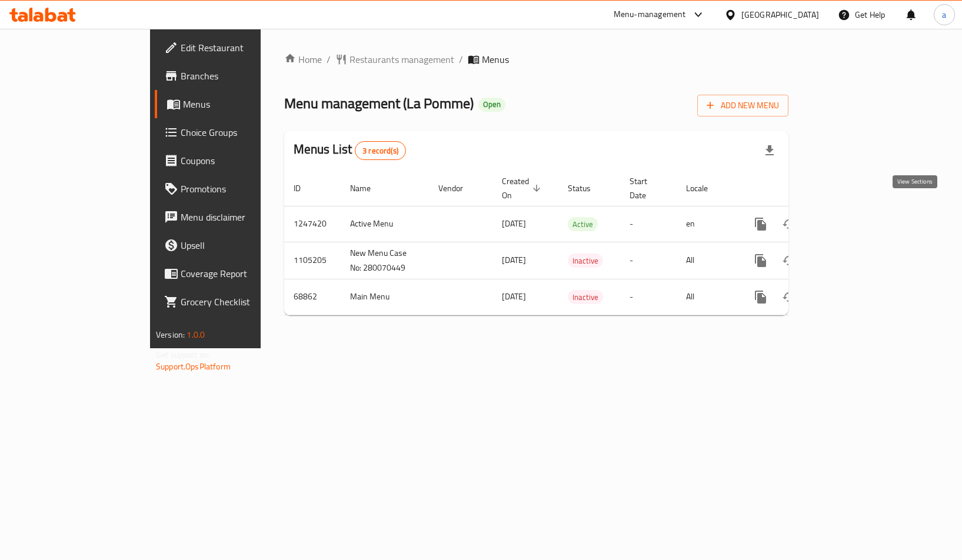 Image resolution: width=962 pixels, height=560 pixels. Describe the element at coordinates (380, 151) in the screenshot. I see `span: 3 record(s)` at that location.